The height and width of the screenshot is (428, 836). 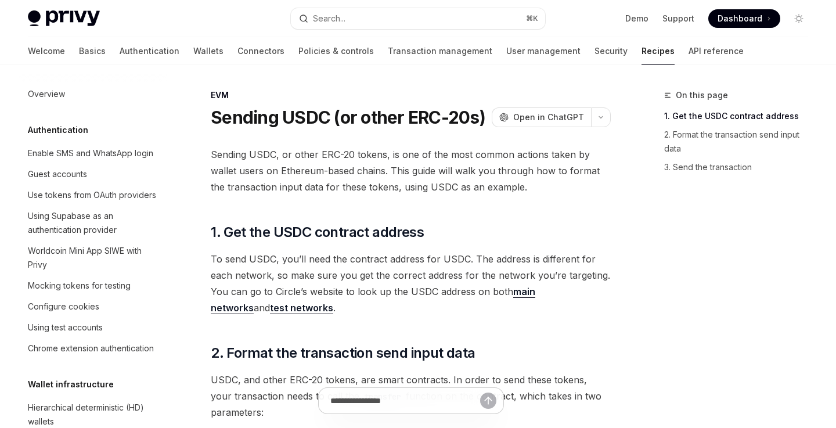 I want to click on a: Use tokens from OAuth providers, so click(x=93, y=195).